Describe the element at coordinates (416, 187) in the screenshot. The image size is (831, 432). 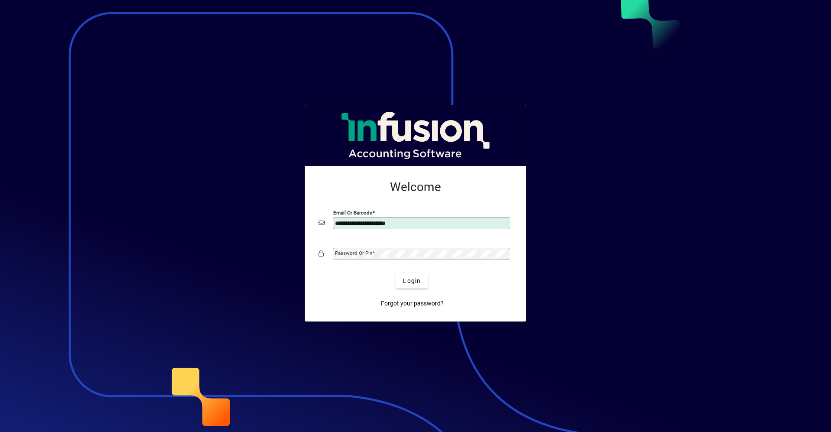
I see `h2: Welcome` at that location.